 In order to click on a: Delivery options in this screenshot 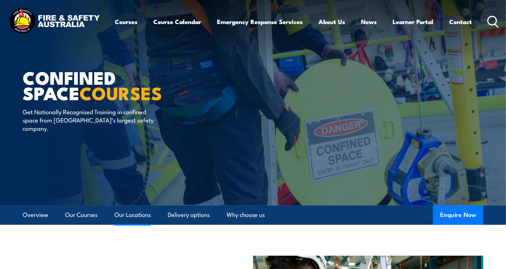, I will do `click(189, 215)`.